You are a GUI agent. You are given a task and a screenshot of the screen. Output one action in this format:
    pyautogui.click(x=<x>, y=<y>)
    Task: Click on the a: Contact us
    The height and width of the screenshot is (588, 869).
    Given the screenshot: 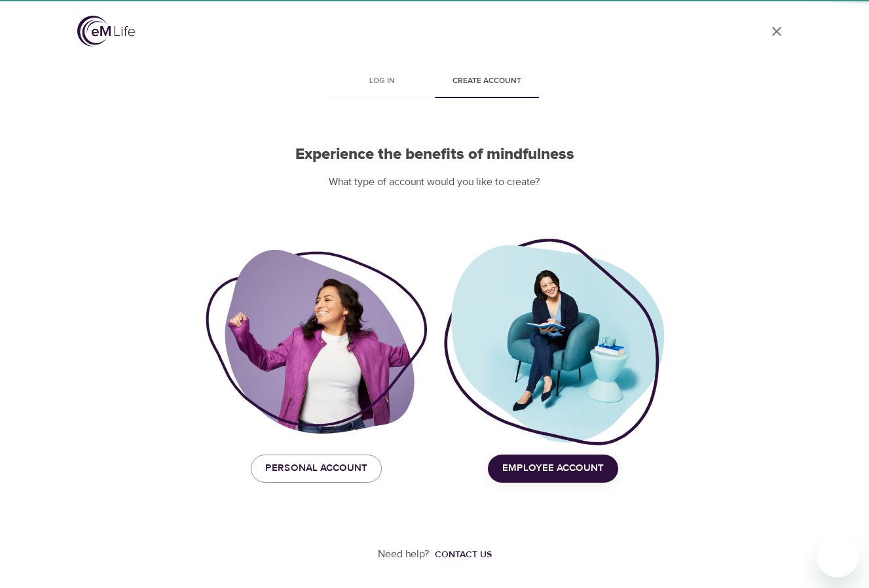 What is the action you would take?
    pyautogui.click(x=461, y=555)
    